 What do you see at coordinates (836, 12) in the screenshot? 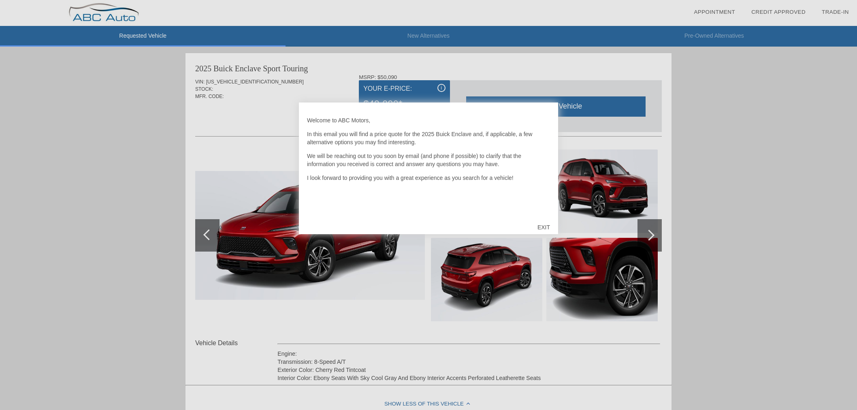
I see `a: Trade-In` at bounding box center [836, 12].